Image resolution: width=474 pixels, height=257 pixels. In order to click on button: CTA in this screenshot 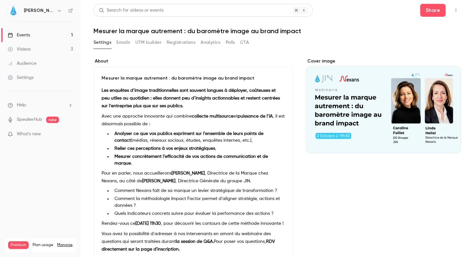, I will do `click(244, 43)`.